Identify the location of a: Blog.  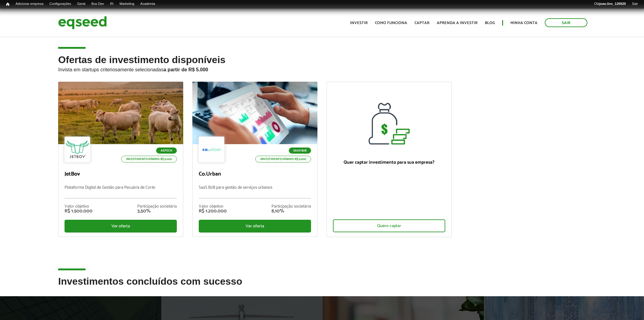
(490, 23).